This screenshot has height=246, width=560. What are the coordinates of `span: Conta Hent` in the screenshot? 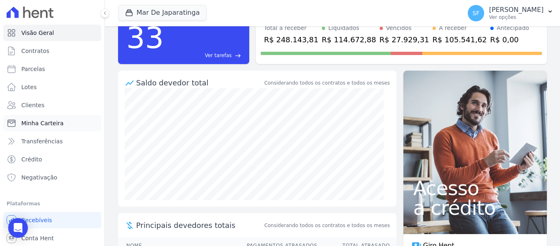 It's located at (37, 238).